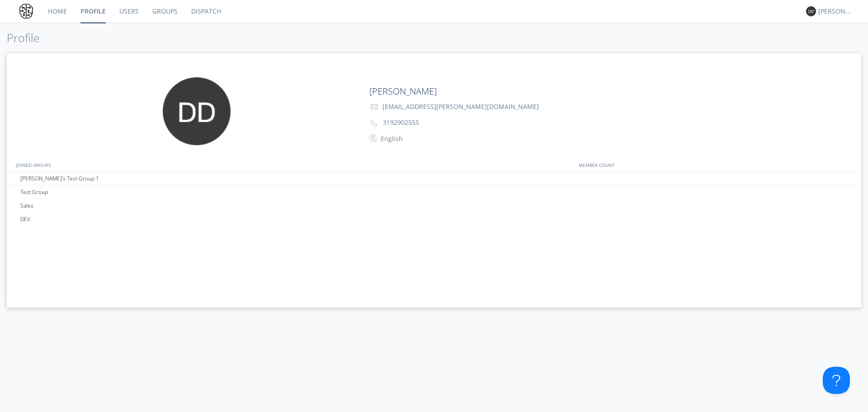 Image resolution: width=868 pixels, height=412 pixels. What do you see at coordinates (158, 191) in the screenshot?
I see `div: Test Group` at bounding box center [158, 191].